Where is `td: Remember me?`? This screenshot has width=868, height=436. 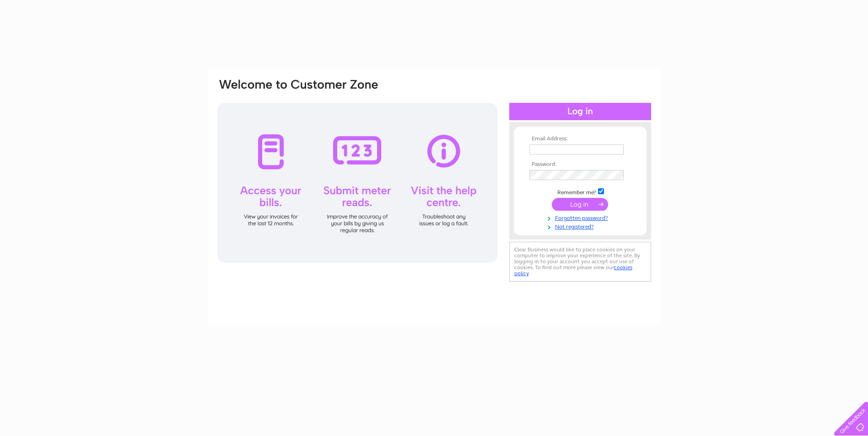 td: Remember me? is located at coordinates (580, 192).